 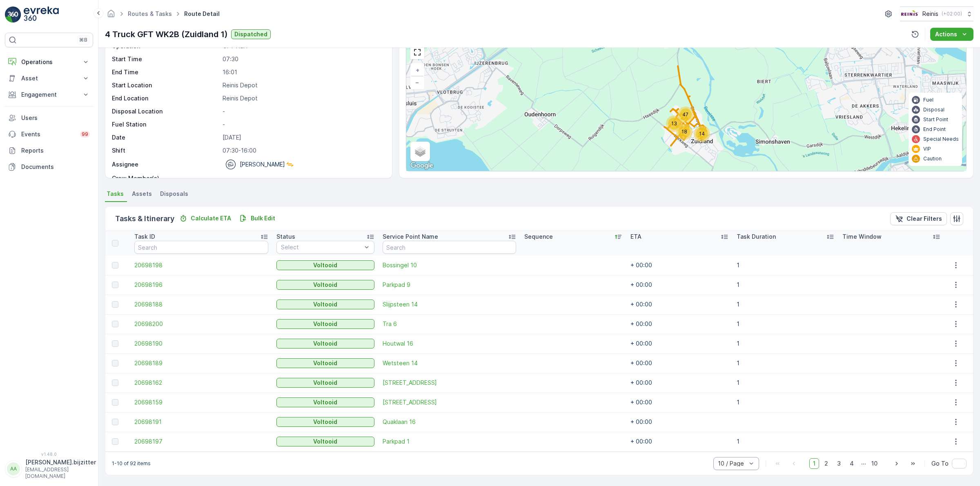 I want to click on p: Assignee, so click(x=125, y=165).